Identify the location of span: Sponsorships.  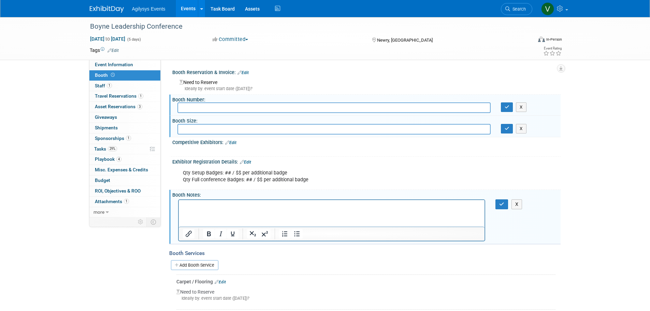
(113, 138).